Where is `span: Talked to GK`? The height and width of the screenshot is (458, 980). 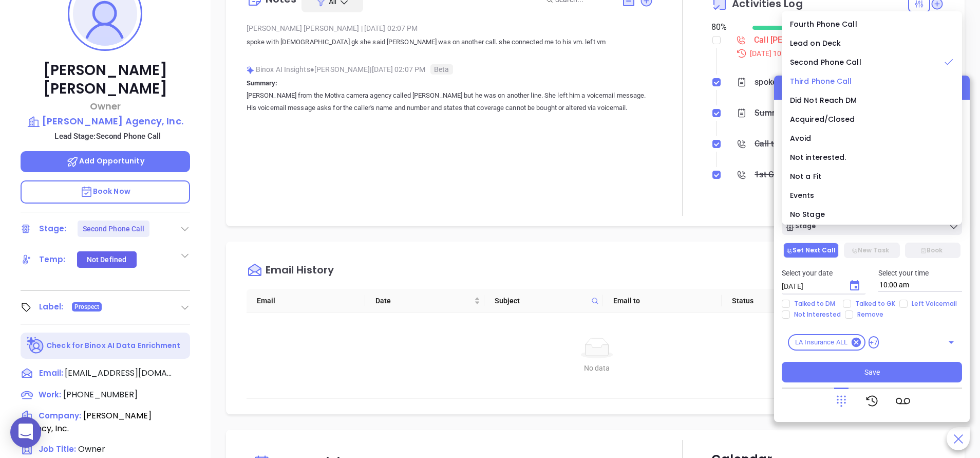 span: Talked to GK is located at coordinates (875, 304).